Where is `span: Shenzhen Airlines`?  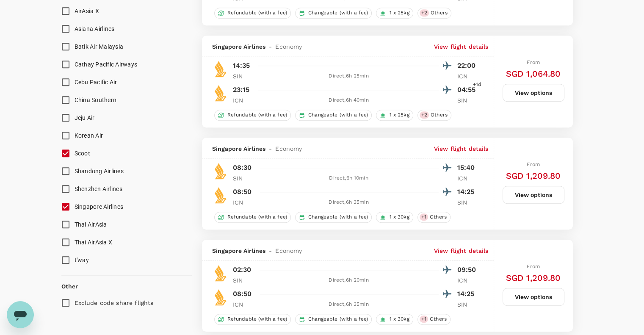 span: Shenzhen Airlines is located at coordinates (98, 189).